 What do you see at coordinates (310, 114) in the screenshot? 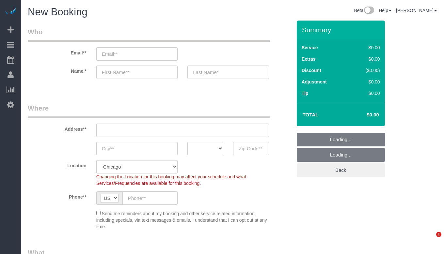
I see `strong: Total` at bounding box center [310, 114].